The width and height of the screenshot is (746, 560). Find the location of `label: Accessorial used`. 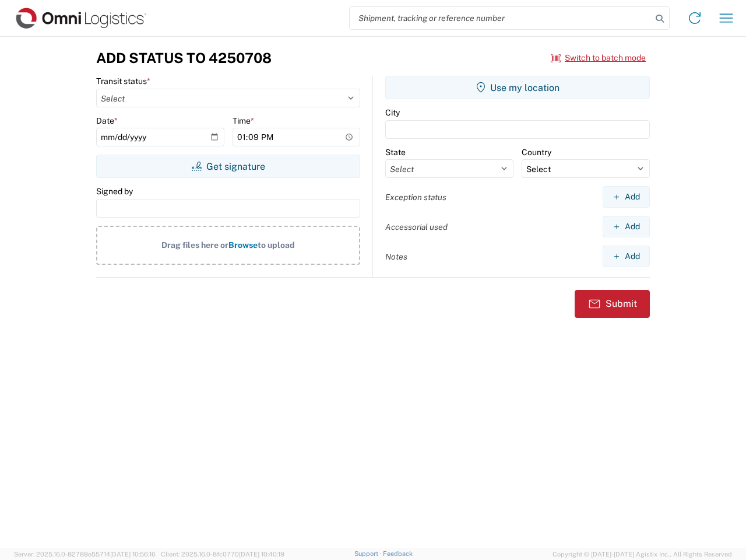

label: Accessorial used is located at coordinates (416, 227).